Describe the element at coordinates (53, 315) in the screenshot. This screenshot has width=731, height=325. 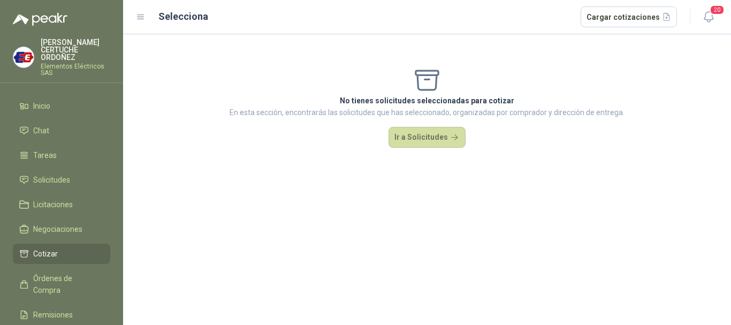
I see `span: Remisiones` at that location.